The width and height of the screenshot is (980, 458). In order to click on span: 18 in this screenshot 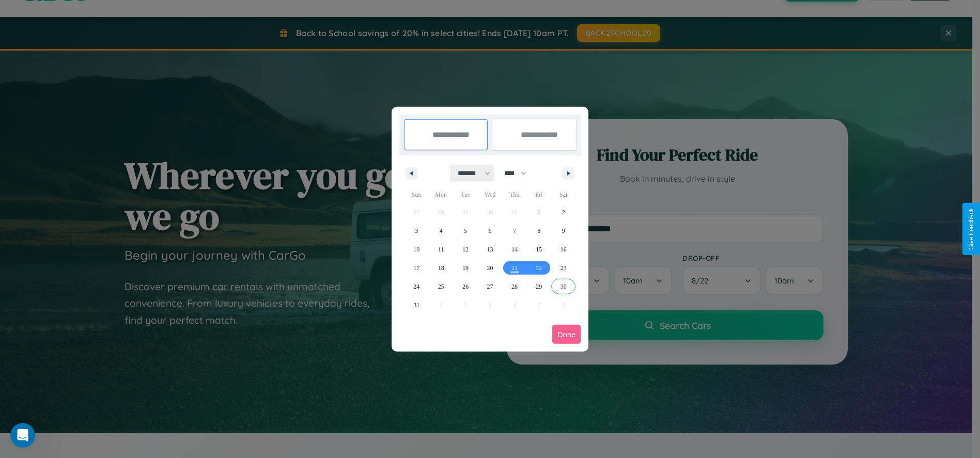, I will do `click(441, 268)`.